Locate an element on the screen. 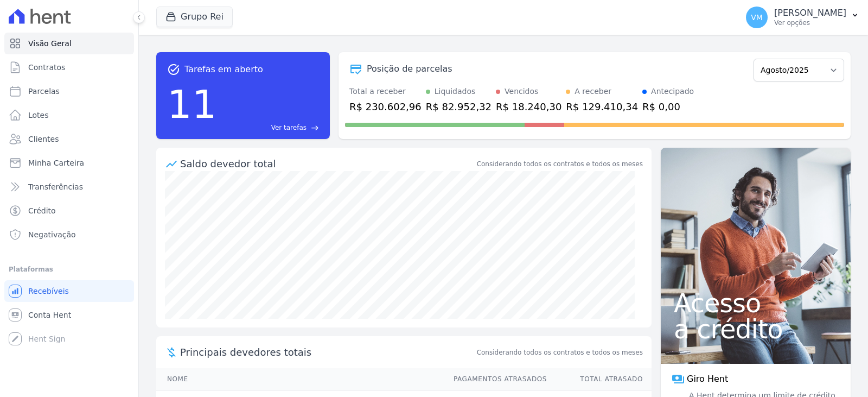 The width and height of the screenshot is (868, 397). a: Negativação is located at coordinates (69, 235).